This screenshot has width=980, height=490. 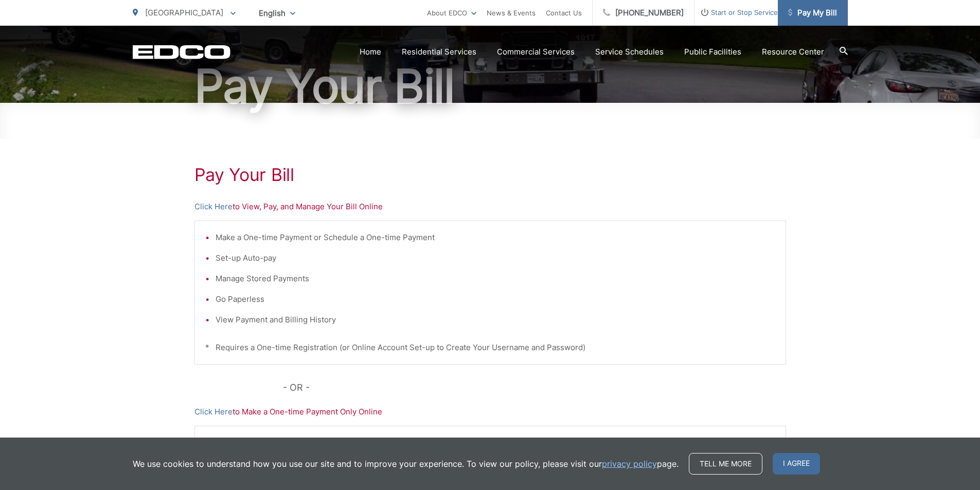 What do you see at coordinates (629, 52) in the screenshot?
I see `a: Service Schedules` at bounding box center [629, 52].